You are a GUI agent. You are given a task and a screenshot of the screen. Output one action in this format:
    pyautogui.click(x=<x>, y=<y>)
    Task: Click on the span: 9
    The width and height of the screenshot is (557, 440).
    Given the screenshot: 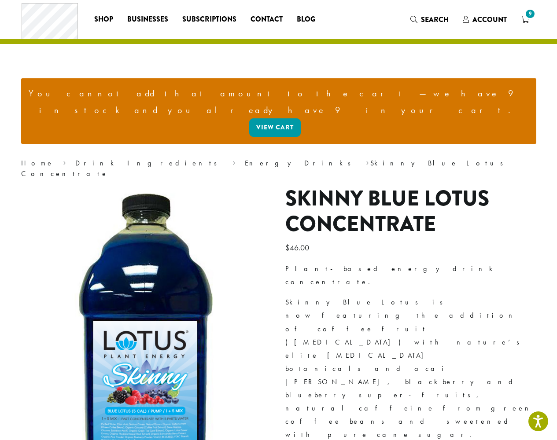 What is the action you would take?
    pyautogui.click(x=529, y=14)
    